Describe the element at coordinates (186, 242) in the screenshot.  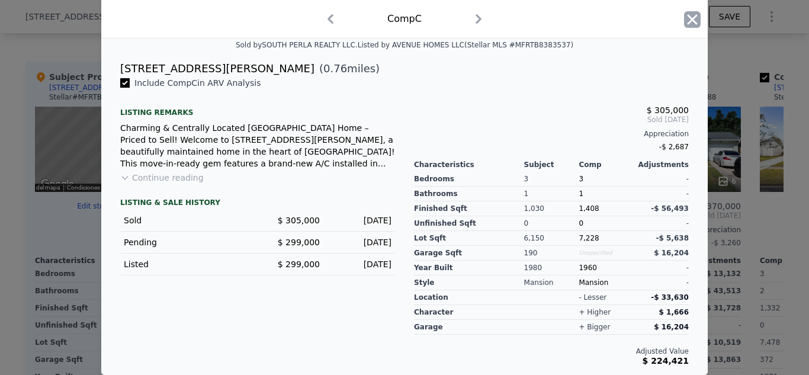
I see `div: Pending` at that location.